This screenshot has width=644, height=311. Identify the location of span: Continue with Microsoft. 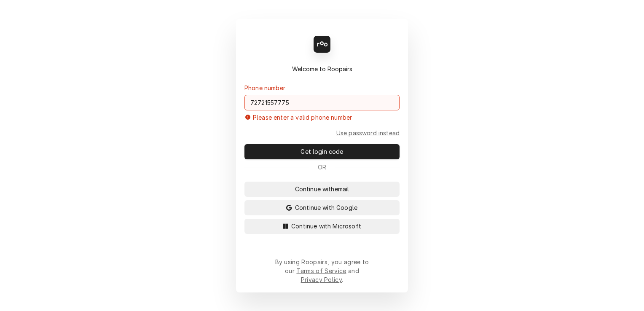
(326, 226).